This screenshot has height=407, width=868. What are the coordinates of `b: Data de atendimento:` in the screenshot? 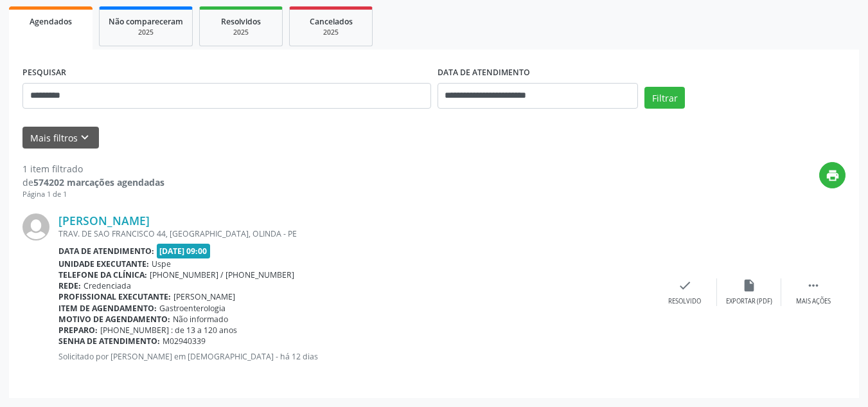 It's located at (106, 251).